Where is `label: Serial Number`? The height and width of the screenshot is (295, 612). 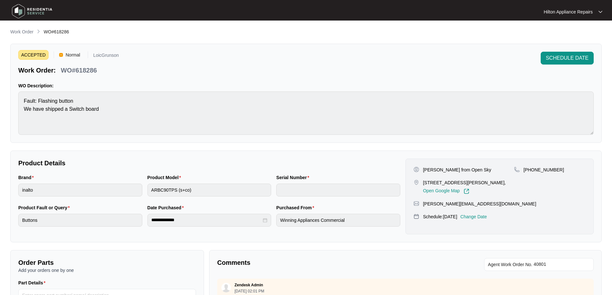 label: Serial Number is located at coordinates (294, 178).